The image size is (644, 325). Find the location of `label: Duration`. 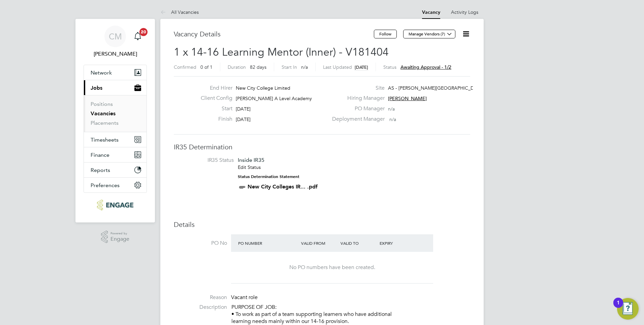

label: Duration is located at coordinates (237, 67).